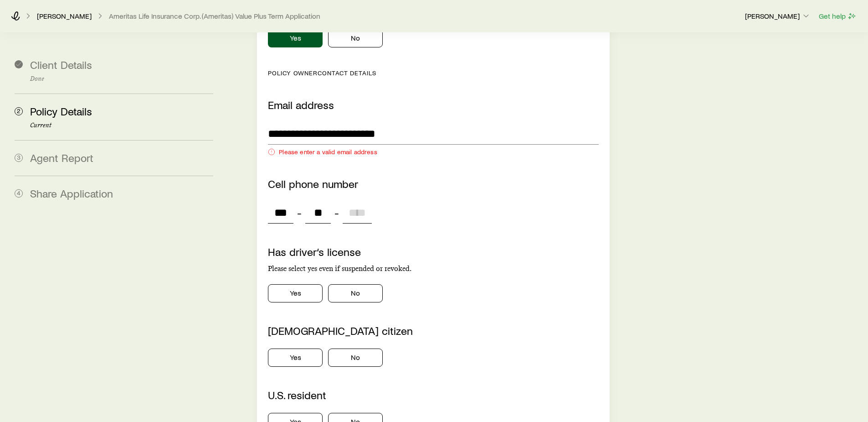 The height and width of the screenshot is (422, 868). I want to click on span: Client Details, so click(61, 65).